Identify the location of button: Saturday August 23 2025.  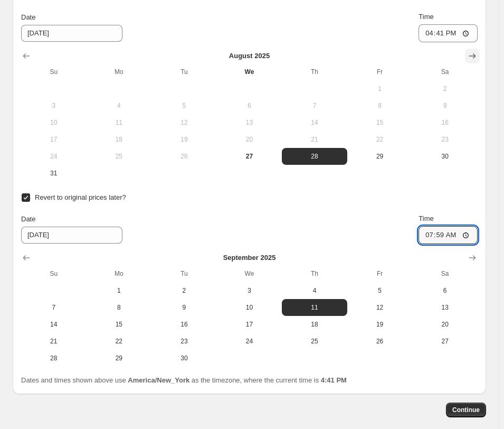
(445, 139).